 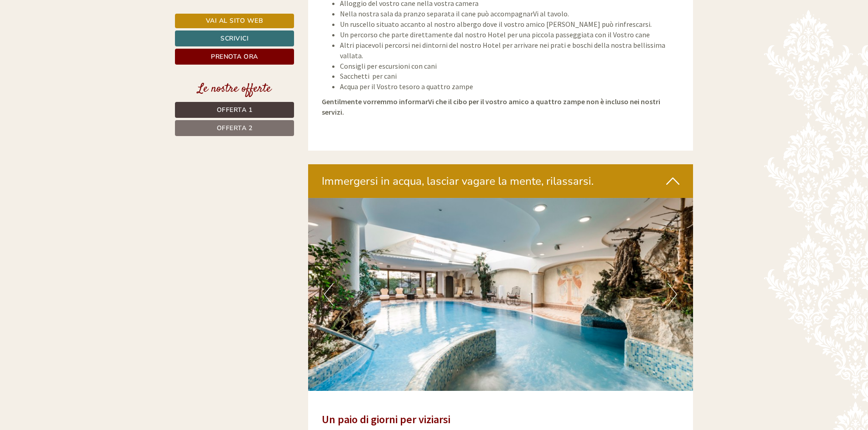 What do you see at coordinates (234, 57) in the screenshot?
I see `a: Prenota ora` at bounding box center [234, 57].